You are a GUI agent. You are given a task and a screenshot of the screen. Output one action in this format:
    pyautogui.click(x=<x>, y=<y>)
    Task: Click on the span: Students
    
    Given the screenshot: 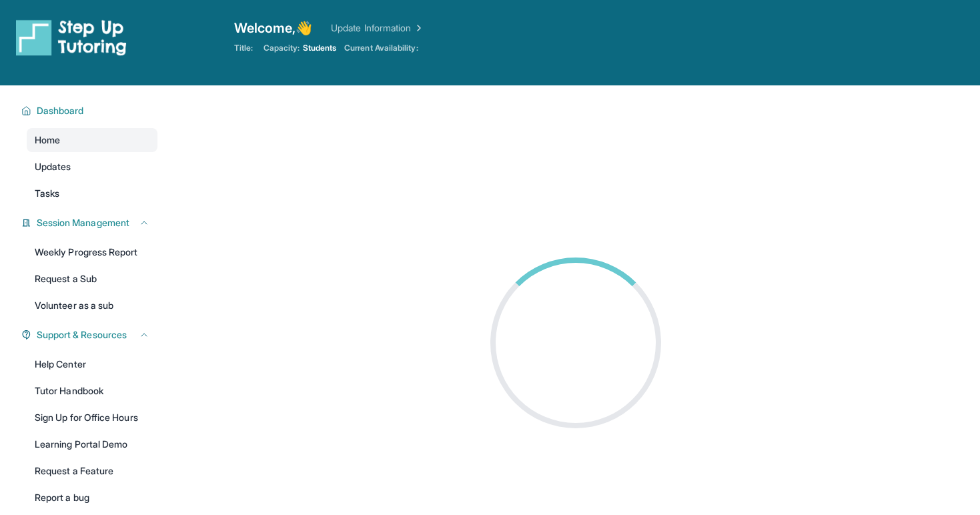 What is the action you would take?
    pyautogui.click(x=319, y=48)
    